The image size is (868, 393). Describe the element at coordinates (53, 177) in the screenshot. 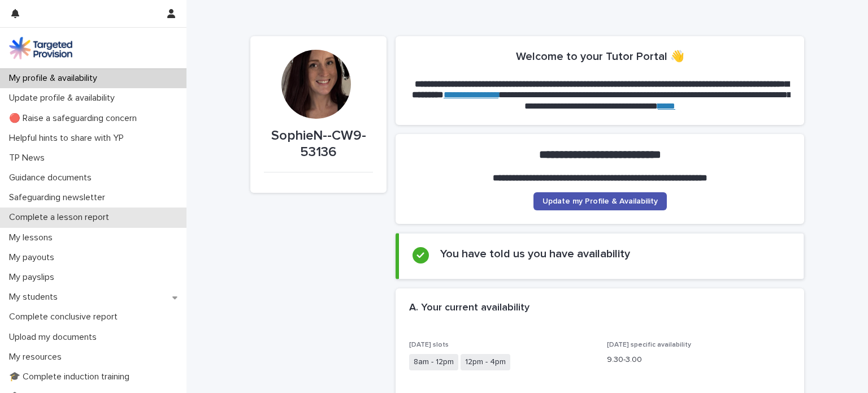

I see `p: Guidance documents` at that location.